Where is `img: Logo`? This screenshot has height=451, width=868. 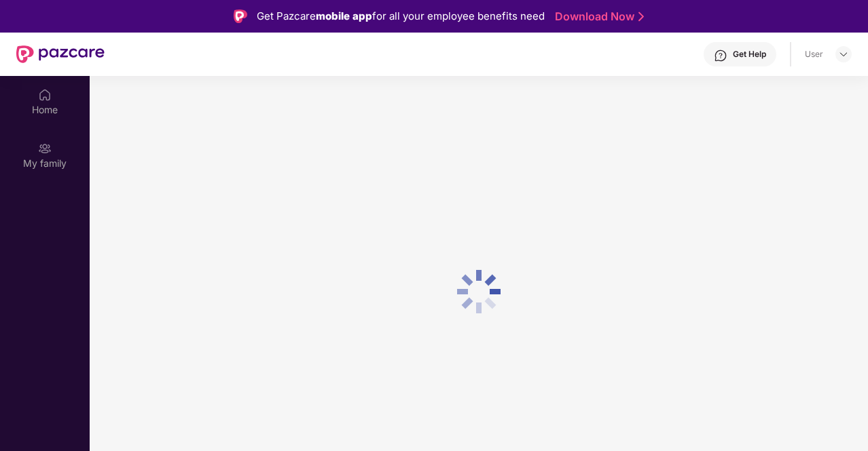
img: Logo is located at coordinates (241, 16).